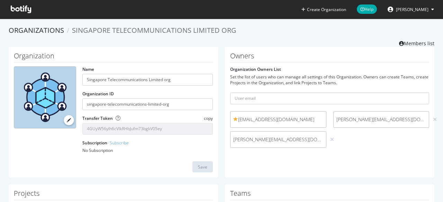  Describe the element at coordinates (255, 69) in the screenshot. I see `label: Organization Owners List` at that location.